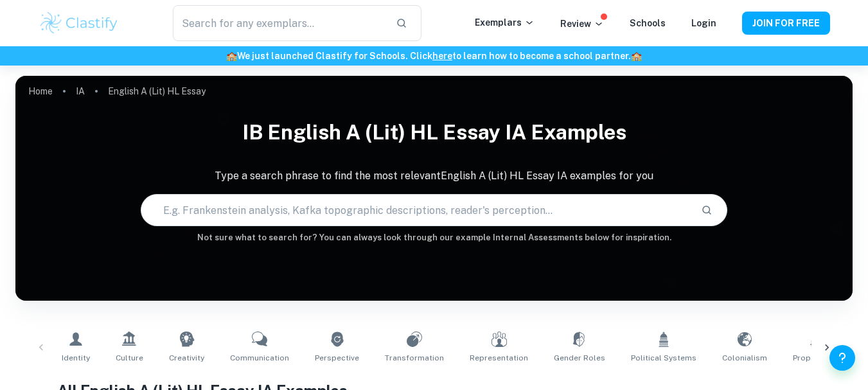  I want to click on a: Home, so click(41, 91).